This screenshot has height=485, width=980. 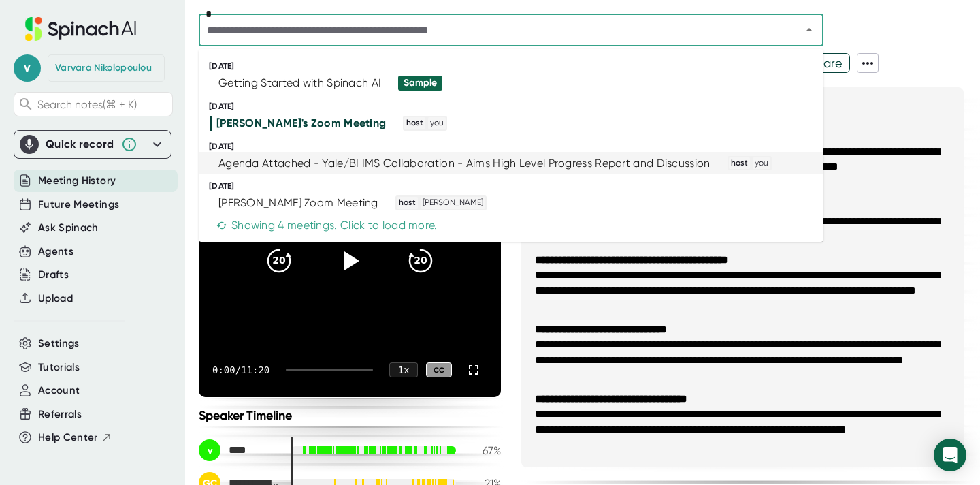 What do you see at coordinates (56, 251) in the screenshot?
I see `div: Agents` at bounding box center [56, 251].